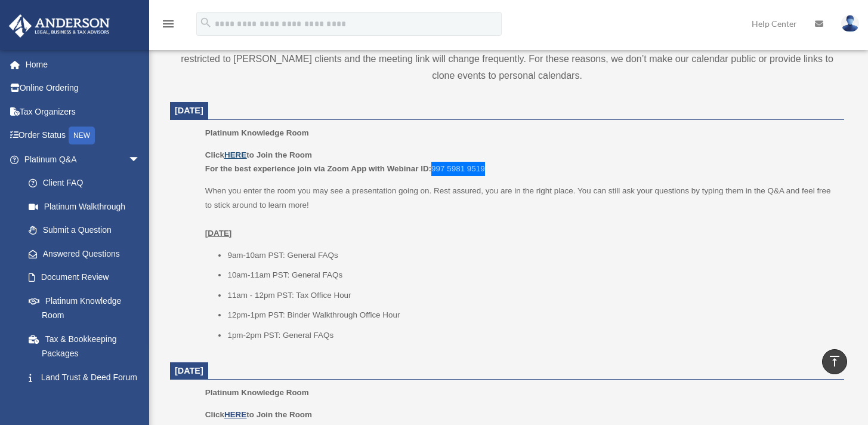 Image resolution: width=868 pixels, height=425 pixels. Describe the element at coordinates (87, 230) in the screenshot. I see `a: Submit a Question` at that location.